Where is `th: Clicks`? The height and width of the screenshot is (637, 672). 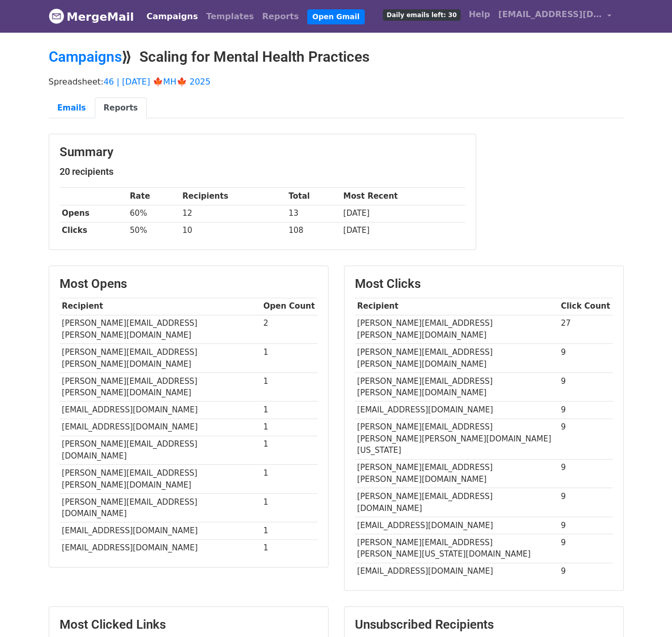 th: Clicks is located at coordinates (93, 230).